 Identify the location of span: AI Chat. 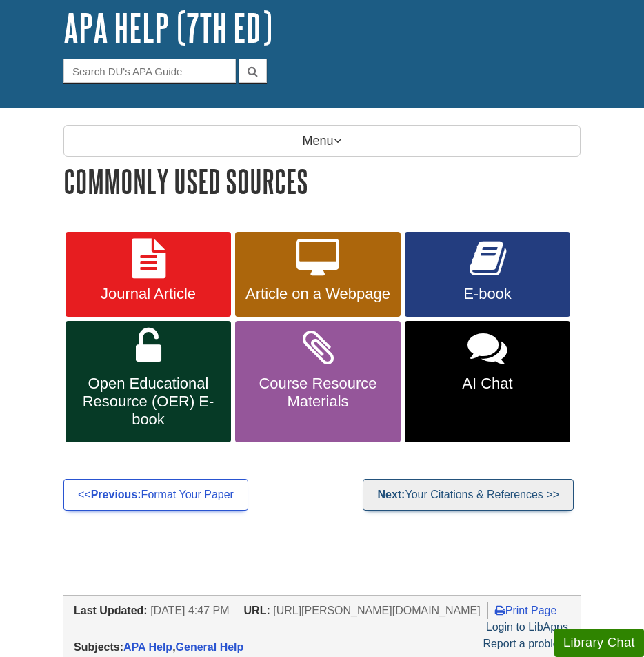
(487, 384).